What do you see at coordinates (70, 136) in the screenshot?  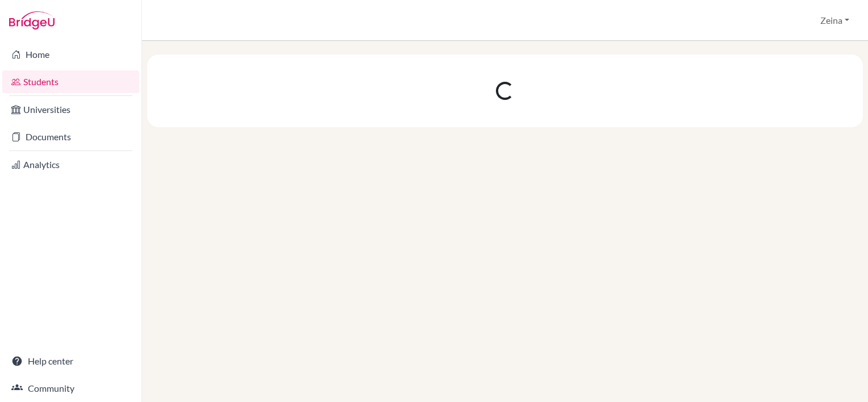 I see `a: Documents` at bounding box center [70, 136].